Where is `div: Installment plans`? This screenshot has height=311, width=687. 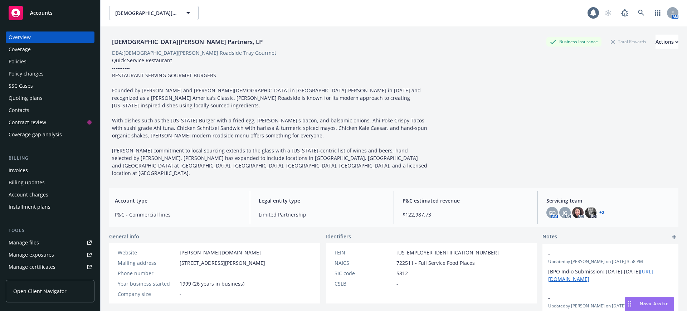
div: Installment plans is located at coordinates (29, 207).